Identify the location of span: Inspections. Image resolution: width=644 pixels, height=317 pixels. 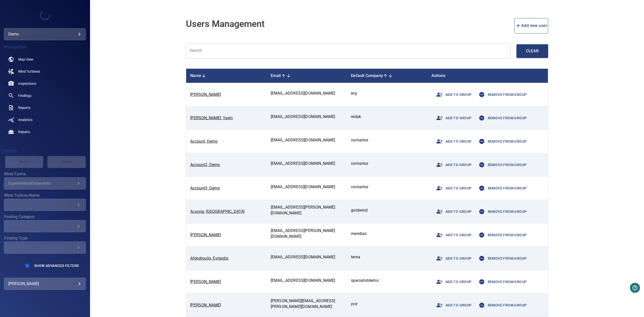
(27, 84).